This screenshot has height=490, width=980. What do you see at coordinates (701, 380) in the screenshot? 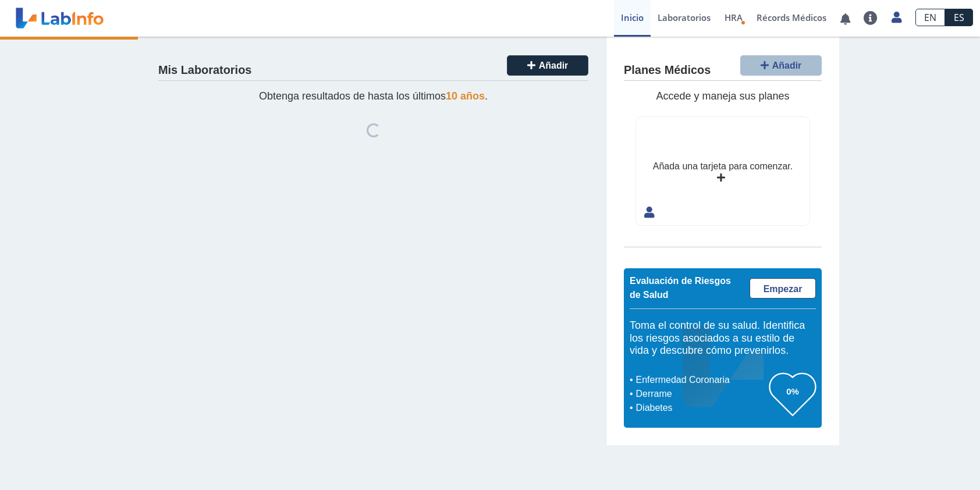
I see `li: Enfermedad Coronaria` at bounding box center [701, 380].